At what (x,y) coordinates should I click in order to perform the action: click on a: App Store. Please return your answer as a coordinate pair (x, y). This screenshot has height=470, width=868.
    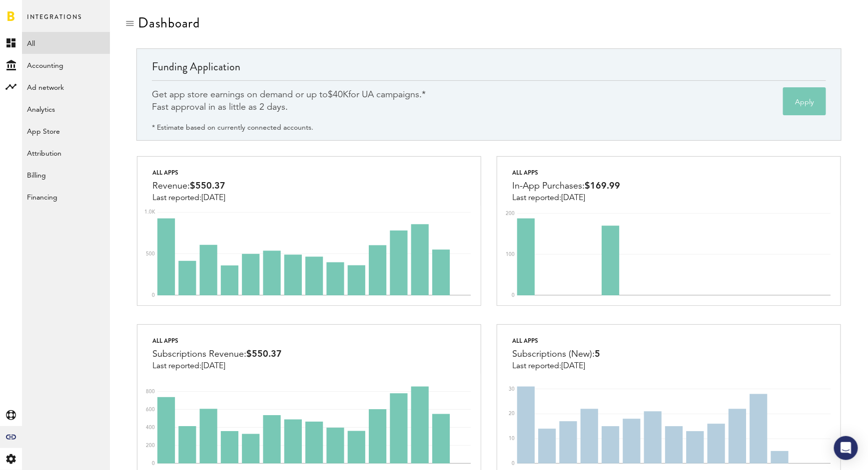
    Looking at the image, I should click on (66, 131).